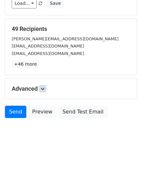 The height and width of the screenshot is (172, 142). What do you see at coordinates (126, 157) in the screenshot?
I see `div: Chat Widget` at bounding box center [126, 157].